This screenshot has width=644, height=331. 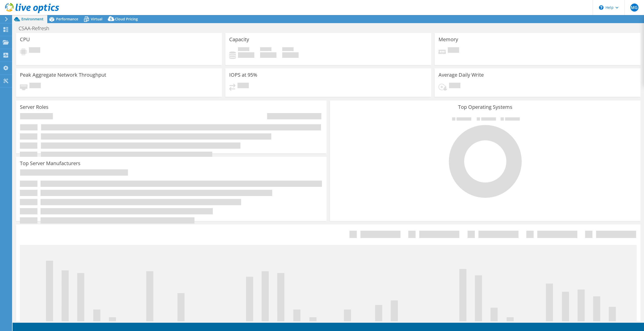 What do you see at coordinates (34, 107) in the screenshot?
I see `h3: Server Roles` at bounding box center [34, 107].